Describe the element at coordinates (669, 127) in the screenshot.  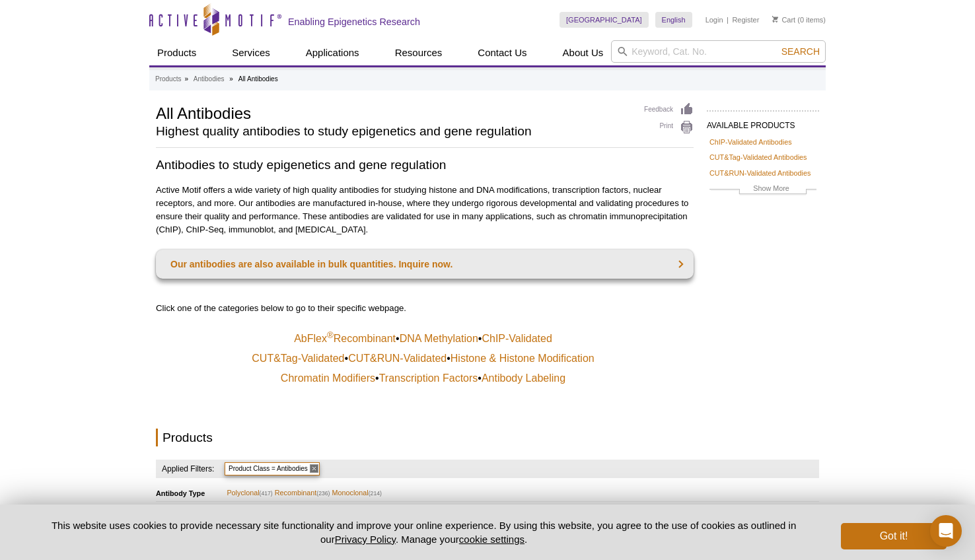
I see `a: Print` at that location.